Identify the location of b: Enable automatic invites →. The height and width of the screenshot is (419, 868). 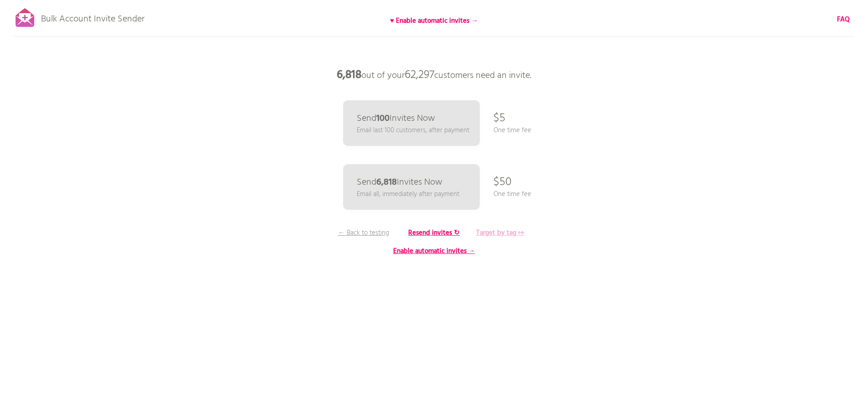
(435, 251).